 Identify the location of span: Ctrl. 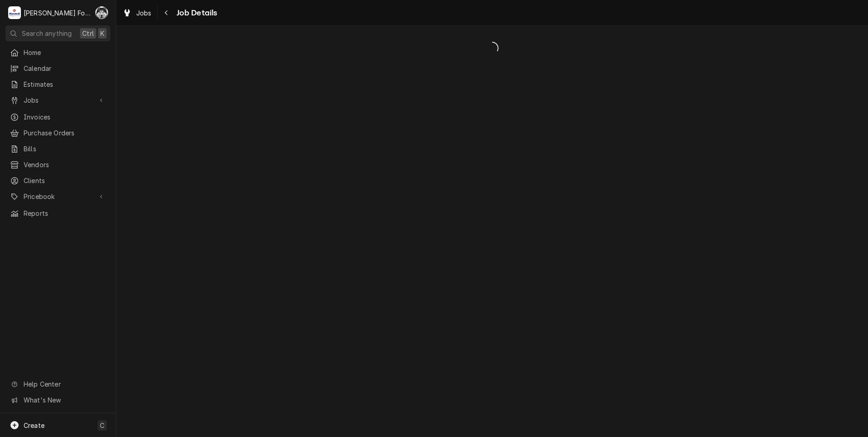
(88, 33).